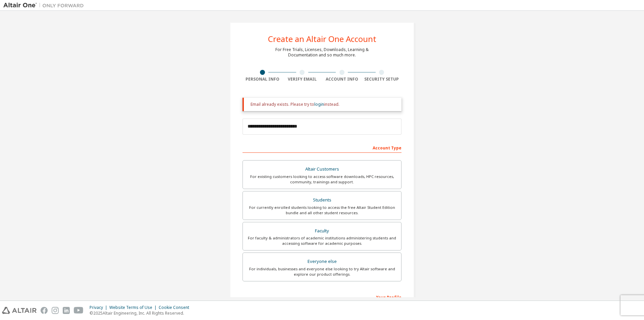  What do you see at coordinates (322, 39) in the screenshot?
I see `div: Create an Altair One Account` at bounding box center [322, 39].